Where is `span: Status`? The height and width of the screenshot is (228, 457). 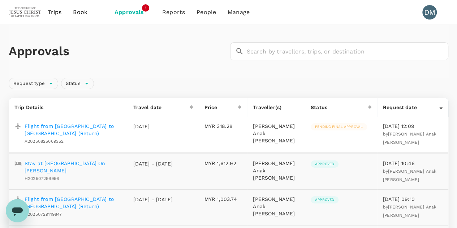 span: Status is located at coordinates (73, 83).